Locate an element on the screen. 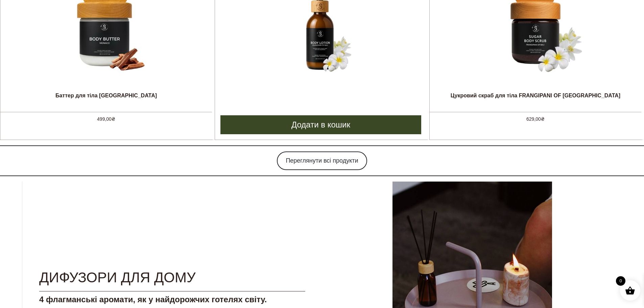  strong: 4 флагманські аромати, як у найдорожчих готелях світу. is located at coordinates (153, 299).